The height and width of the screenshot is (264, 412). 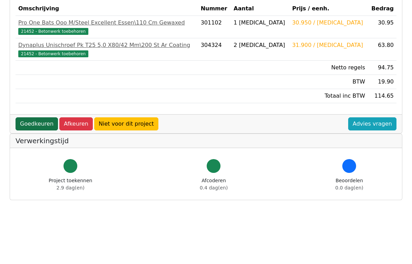 What do you see at coordinates (382, 27) in the screenshot?
I see `td: 30.95` at bounding box center [382, 27].